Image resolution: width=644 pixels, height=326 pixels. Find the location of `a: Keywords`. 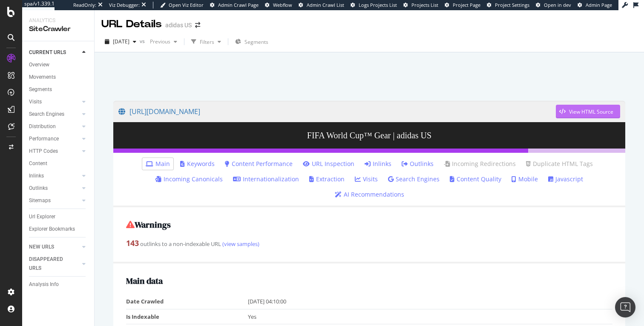

a: Keywords is located at coordinates (197, 164).